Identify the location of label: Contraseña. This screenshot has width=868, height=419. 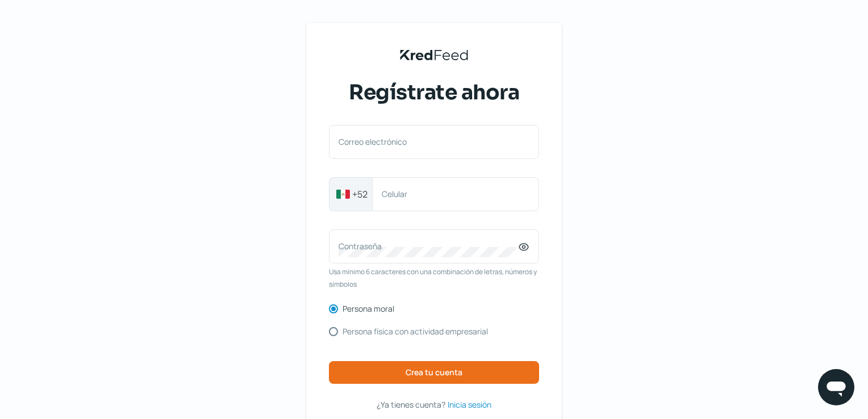
(428, 246).